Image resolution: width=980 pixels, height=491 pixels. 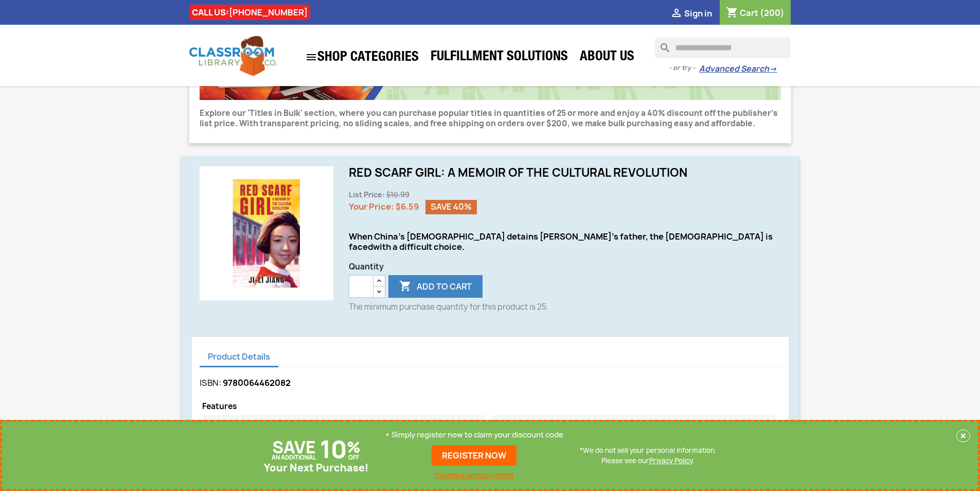 I want to click on span: 9780064462082, so click(x=257, y=383).